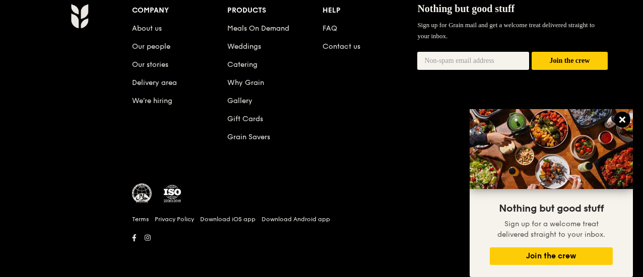 The height and width of the screenshot is (277, 643). I want to click on img: DSC07876-Edit02-Large.jpeg, so click(551, 149).